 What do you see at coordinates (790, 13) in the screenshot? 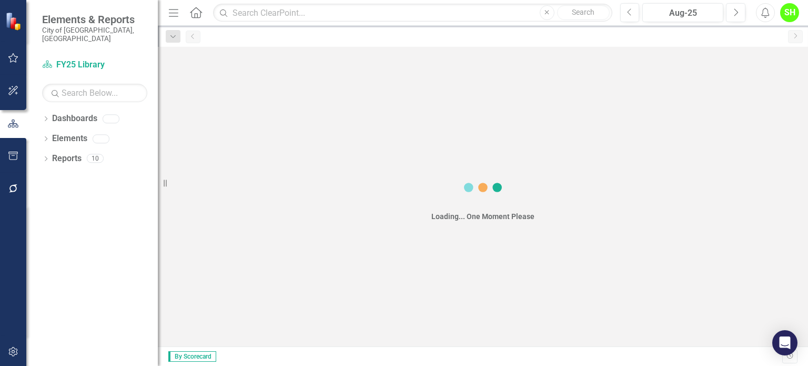
I see `button: SH` at bounding box center [790, 13].